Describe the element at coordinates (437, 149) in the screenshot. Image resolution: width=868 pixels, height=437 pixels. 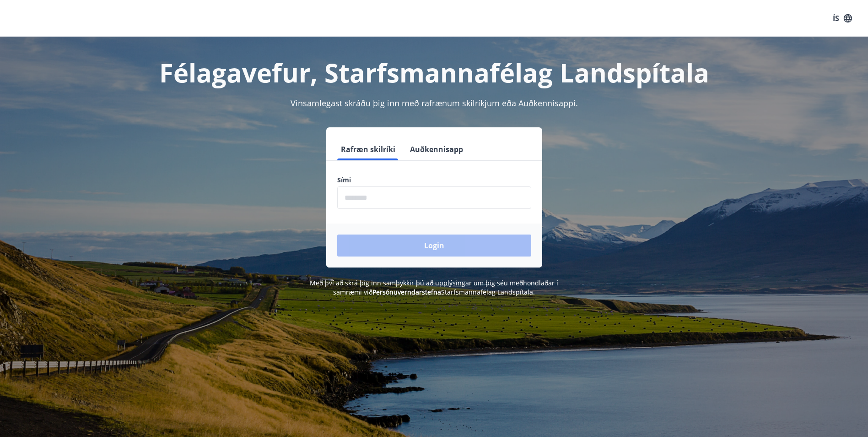
I see `button: Auðkennisapp` at that location.